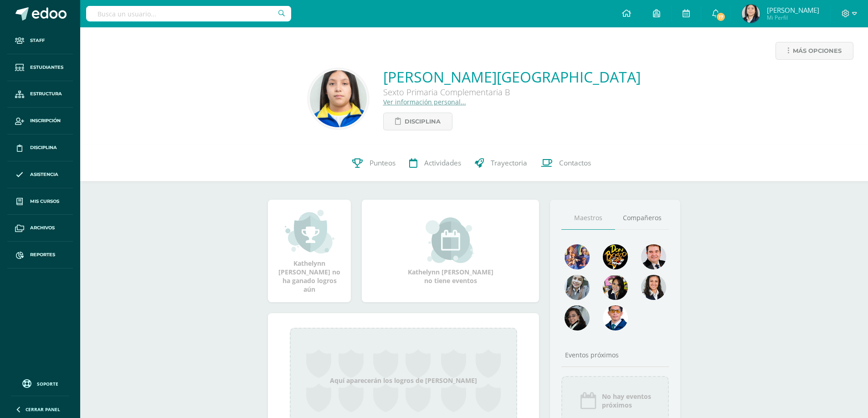 The image size is (868, 418). Describe the element at coordinates (443, 162) in the screenshot. I see `span: Actividades` at that location.